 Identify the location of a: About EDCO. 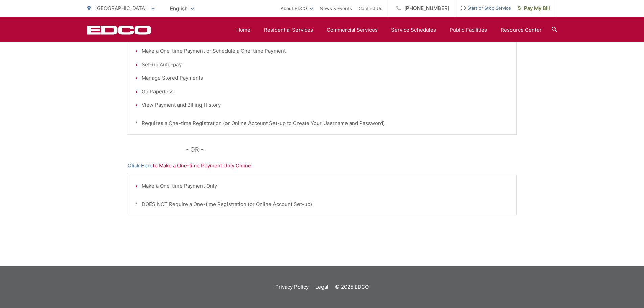
(297, 8).